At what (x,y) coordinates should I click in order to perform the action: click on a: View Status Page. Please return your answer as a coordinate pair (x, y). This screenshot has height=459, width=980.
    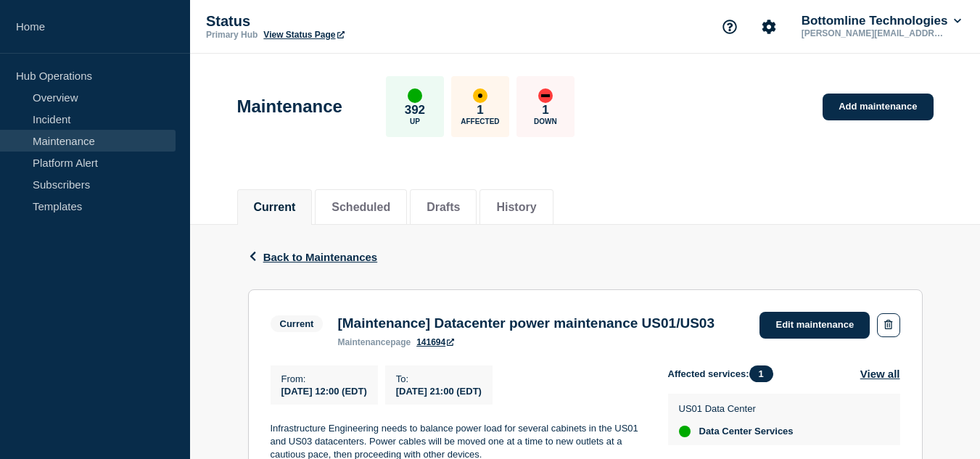
    Looking at the image, I should click on (303, 35).